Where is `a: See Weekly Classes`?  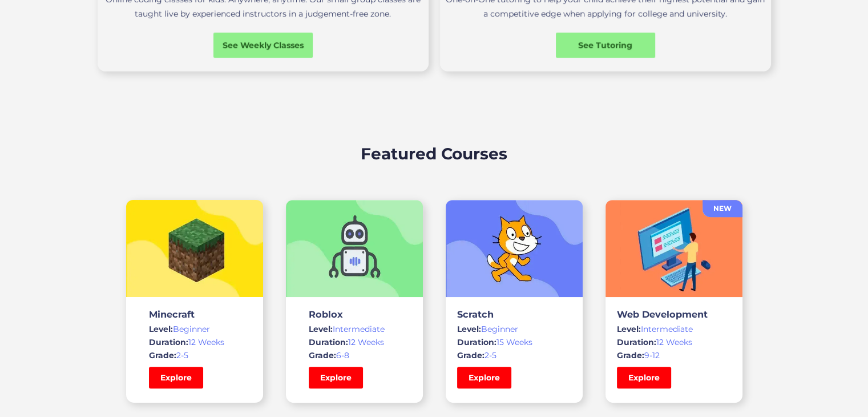
a: See Weekly Classes is located at coordinates (263, 45).